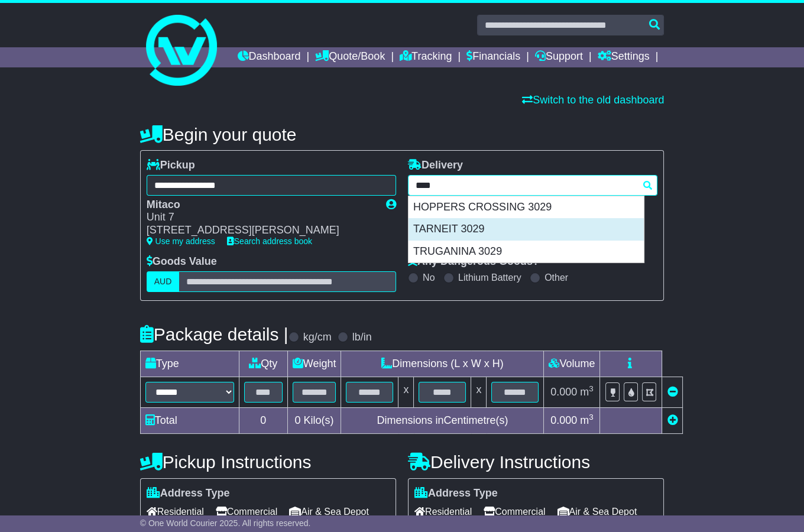 The height and width of the screenshot is (532, 804). I want to click on td: Dimensions (L x W x H), so click(442, 363).